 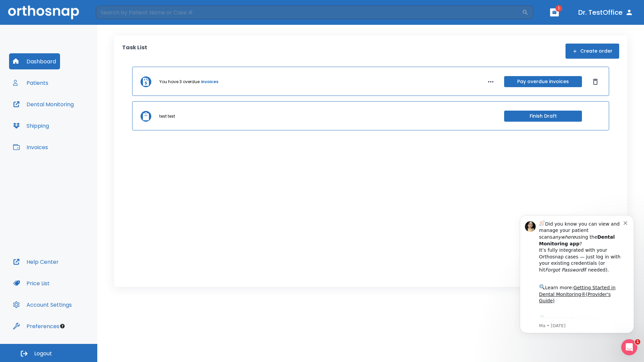 What do you see at coordinates (71, 43) in the screenshot?
I see `div: Did you know you can view and manage your patient scans using the ? It’s fully integrated with yo...` at bounding box center [71, 43].